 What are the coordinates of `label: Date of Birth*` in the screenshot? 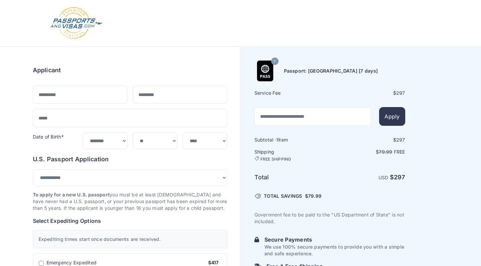 It's located at (48, 137).